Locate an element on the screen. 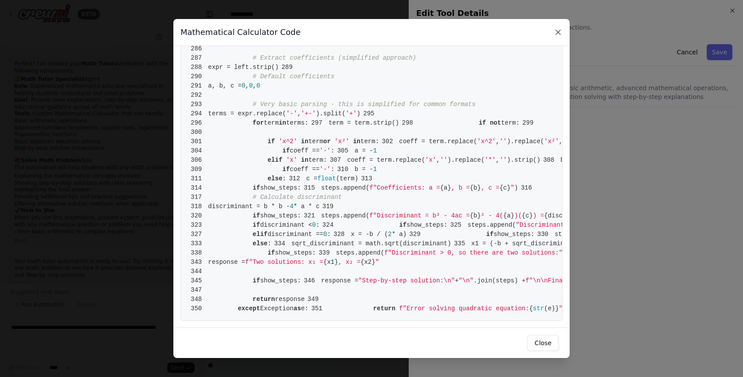  span: f"Two solutions: x₁ = is located at coordinates (284, 262).